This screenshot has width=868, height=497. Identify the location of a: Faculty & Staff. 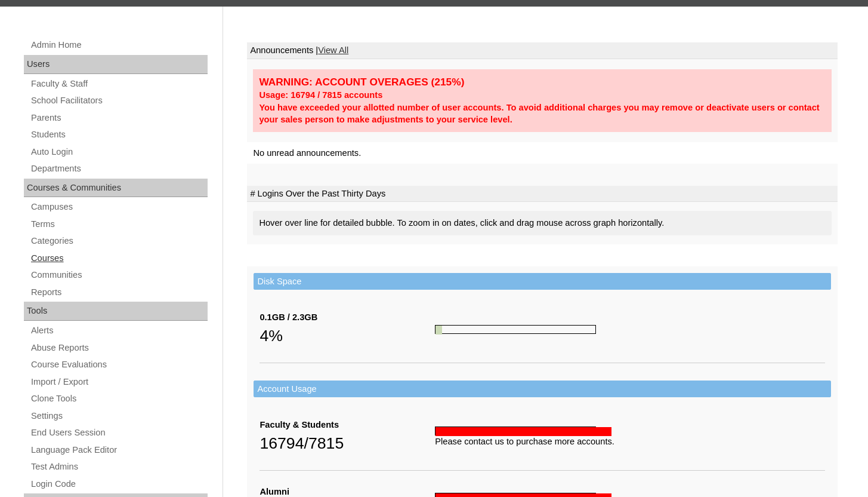
(119, 84).